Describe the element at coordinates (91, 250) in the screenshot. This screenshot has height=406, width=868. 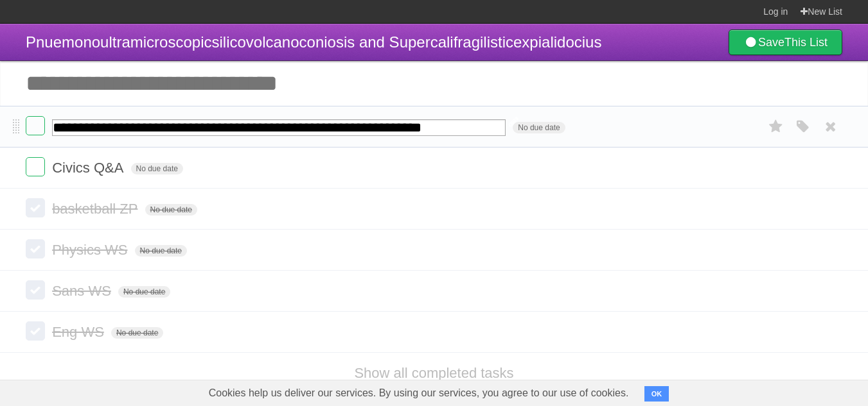
I see `span: Physics WS` at that location.